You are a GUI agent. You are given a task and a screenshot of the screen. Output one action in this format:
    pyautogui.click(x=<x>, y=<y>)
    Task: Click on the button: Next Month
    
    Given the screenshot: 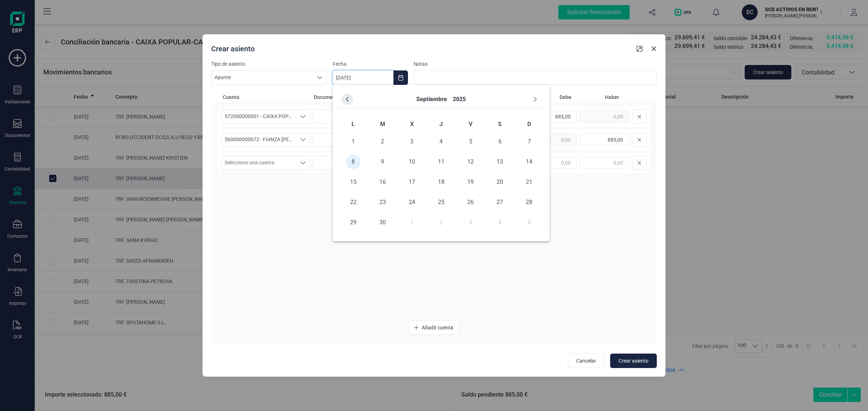 What is the action you would take?
    pyautogui.click(x=535, y=99)
    